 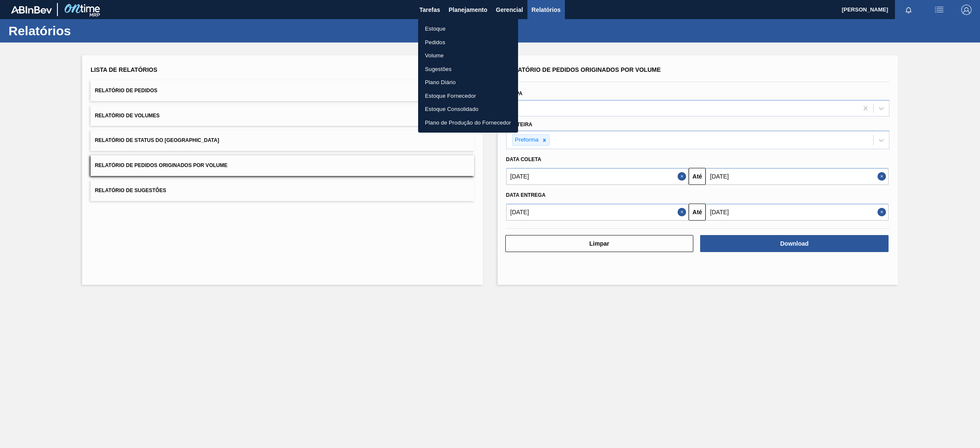 I want to click on a: Pedidos, so click(x=468, y=42).